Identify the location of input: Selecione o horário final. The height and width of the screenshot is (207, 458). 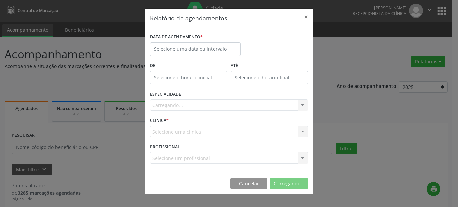
(269, 78).